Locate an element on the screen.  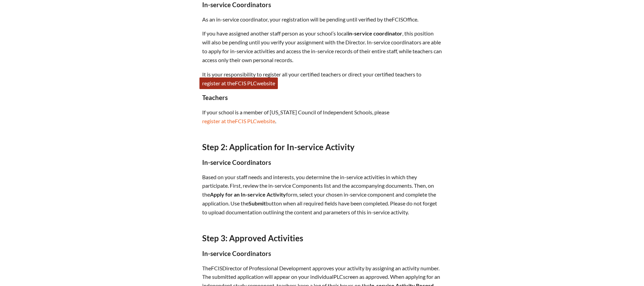
h2: Step 3: Approved Activities is located at coordinates (322, 238).